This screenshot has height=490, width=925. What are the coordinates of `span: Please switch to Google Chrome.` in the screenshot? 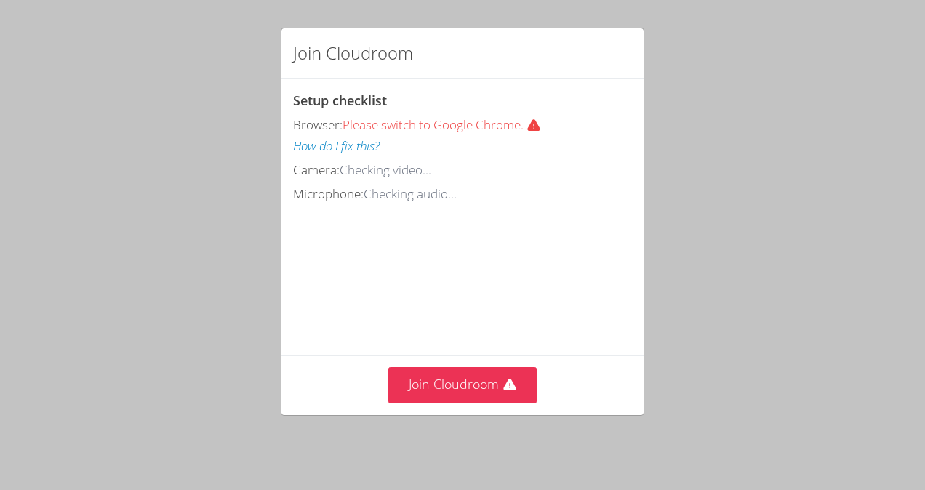 It's located at (444, 124).